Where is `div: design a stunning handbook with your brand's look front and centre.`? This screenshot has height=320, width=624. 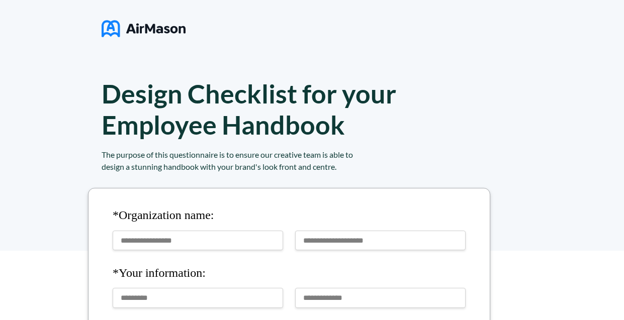
div: design a stunning handbook with your brand's look front and centre. is located at coordinates (308, 167).